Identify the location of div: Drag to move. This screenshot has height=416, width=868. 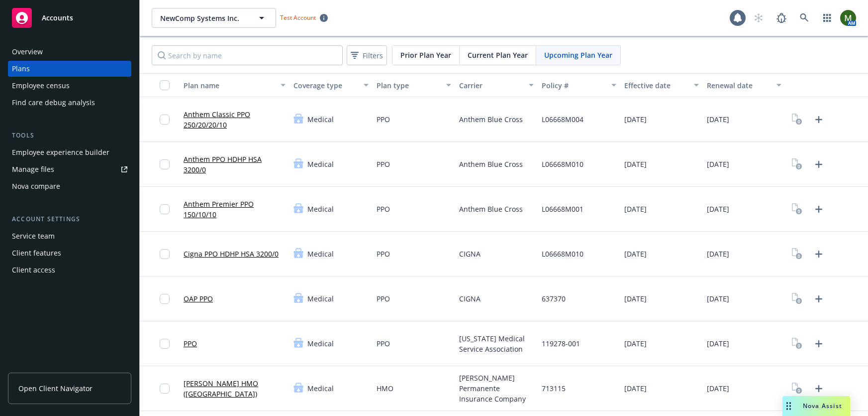
(789, 406).